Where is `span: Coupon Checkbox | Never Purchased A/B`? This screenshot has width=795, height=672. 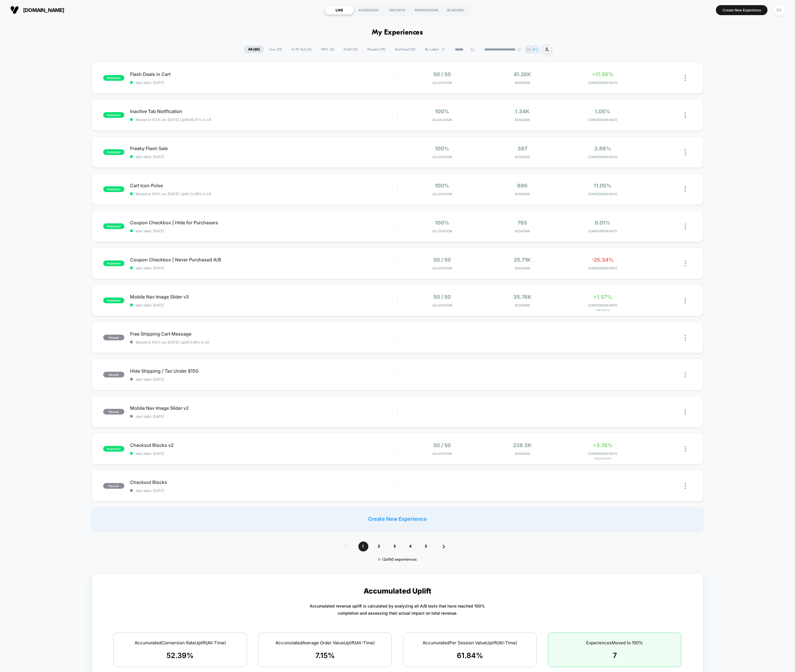 span: Coupon Checkbox | Never Purchased A/B is located at coordinates (264, 259).